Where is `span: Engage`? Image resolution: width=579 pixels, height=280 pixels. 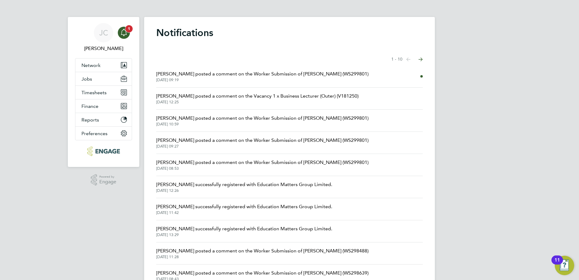 span: Engage is located at coordinates (108, 182).